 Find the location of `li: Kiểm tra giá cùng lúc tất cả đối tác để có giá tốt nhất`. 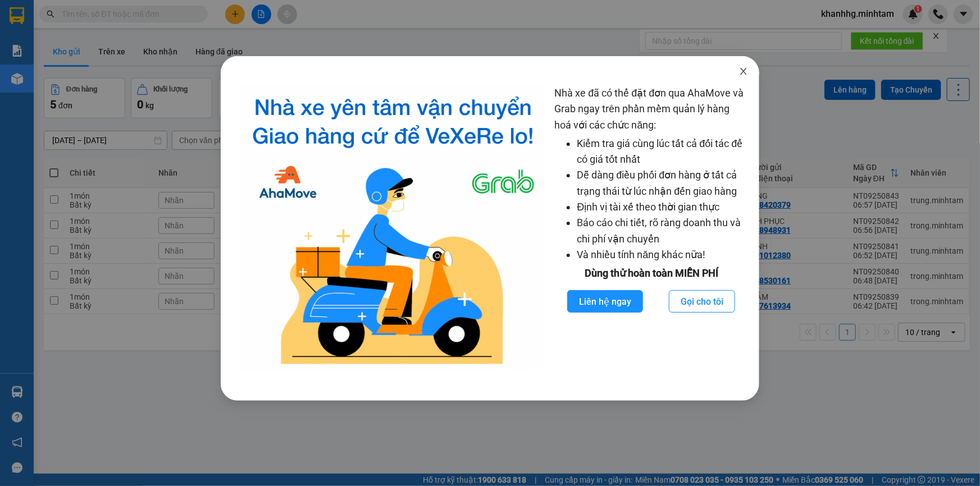

li: Kiểm tra giá cùng lúc tất cả đối tác để có giá tốt nhất is located at coordinates (662, 151).